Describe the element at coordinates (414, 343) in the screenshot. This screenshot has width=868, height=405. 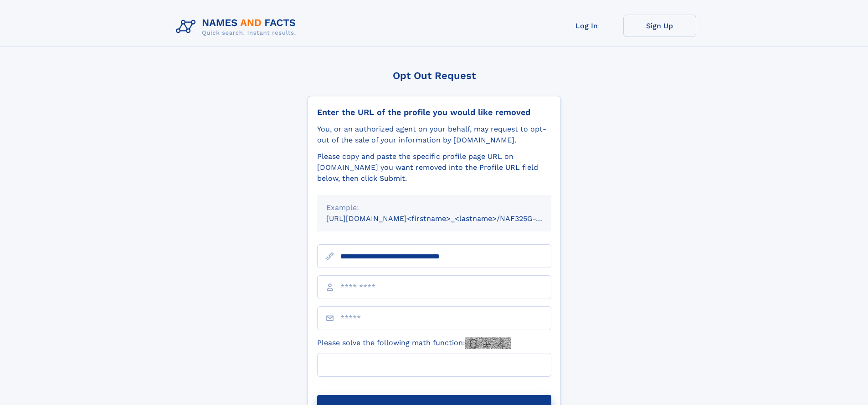
I see `label: Please solve the following math function:` at that location.